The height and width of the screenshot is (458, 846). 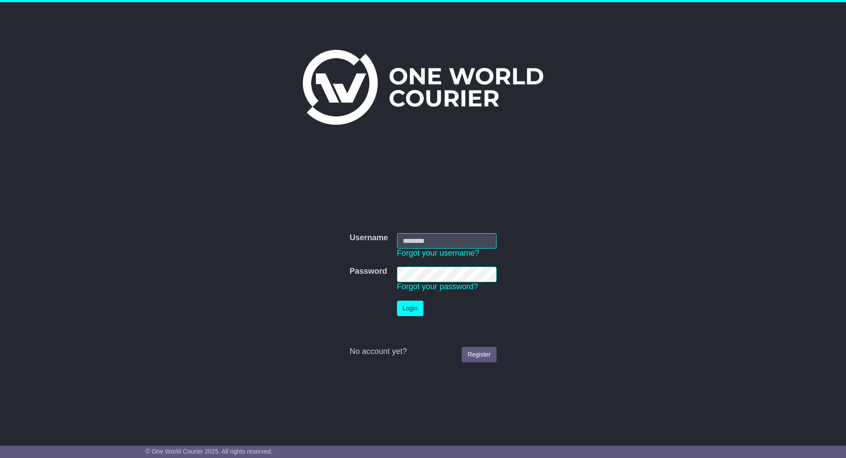 I want to click on button: Login, so click(x=410, y=308).